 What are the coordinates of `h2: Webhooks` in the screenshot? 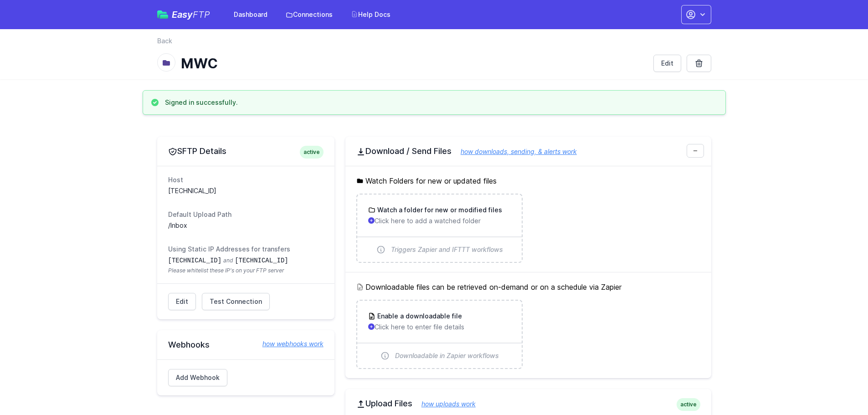 It's located at (246, 345).